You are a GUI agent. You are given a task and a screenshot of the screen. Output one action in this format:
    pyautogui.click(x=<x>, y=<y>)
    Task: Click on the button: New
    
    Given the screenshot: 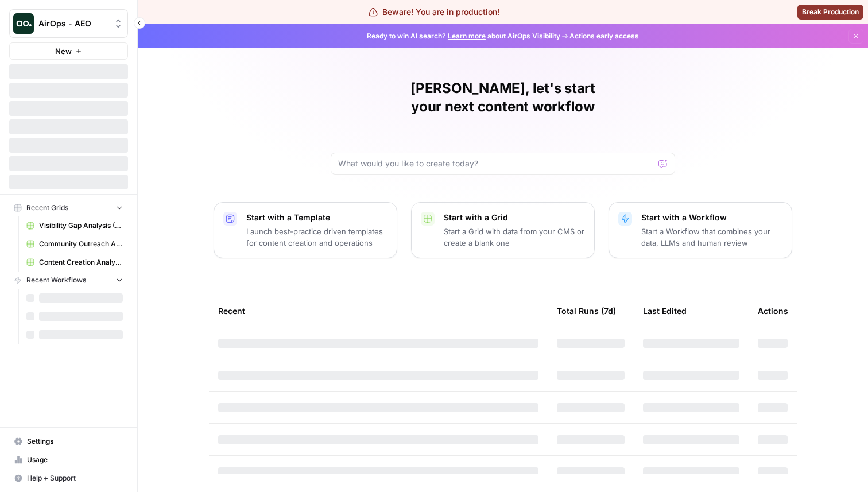 What is the action you would take?
    pyautogui.click(x=68, y=51)
    